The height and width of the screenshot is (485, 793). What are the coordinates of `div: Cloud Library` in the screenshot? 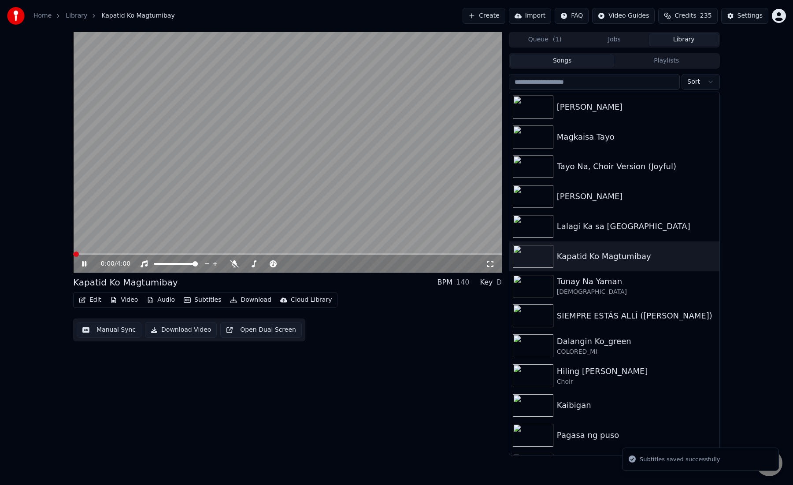 It's located at (311, 300).